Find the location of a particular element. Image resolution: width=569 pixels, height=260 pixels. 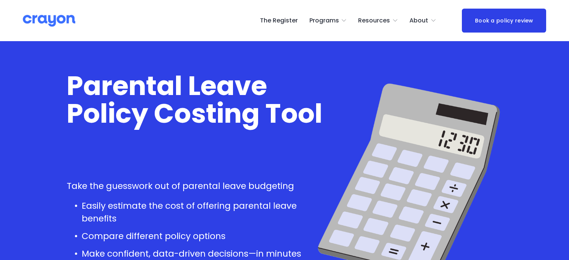

span: About is located at coordinates (419, 21).